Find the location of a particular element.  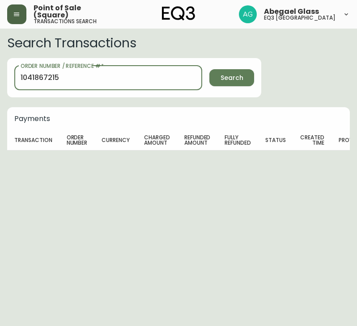

img: logo is located at coordinates (178, 13).